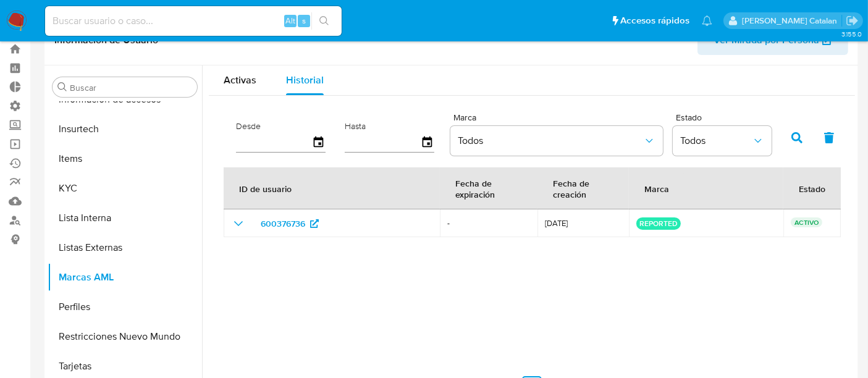 The image size is (868, 378). Describe the element at coordinates (655, 21) in the screenshot. I see `span: Accesos rápidos` at that location.